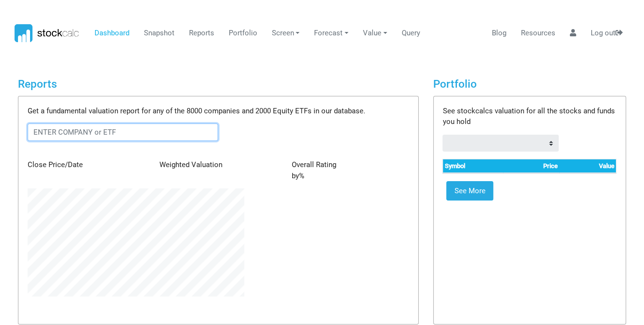  What do you see at coordinates (111, 33) in the screenshot?
I see `a: Dashboard` at bounding box center [111, 33].